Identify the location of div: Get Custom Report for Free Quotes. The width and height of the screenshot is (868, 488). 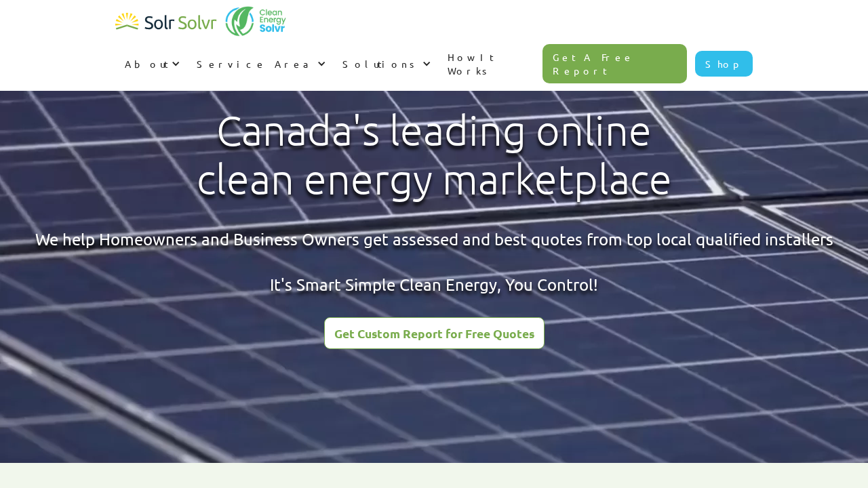
(434, 333).